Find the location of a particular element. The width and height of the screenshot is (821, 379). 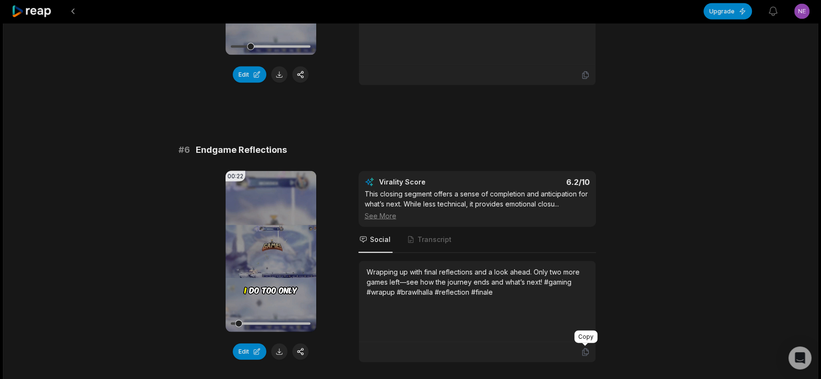

span: Transcript is located at coordinates (434, 240).